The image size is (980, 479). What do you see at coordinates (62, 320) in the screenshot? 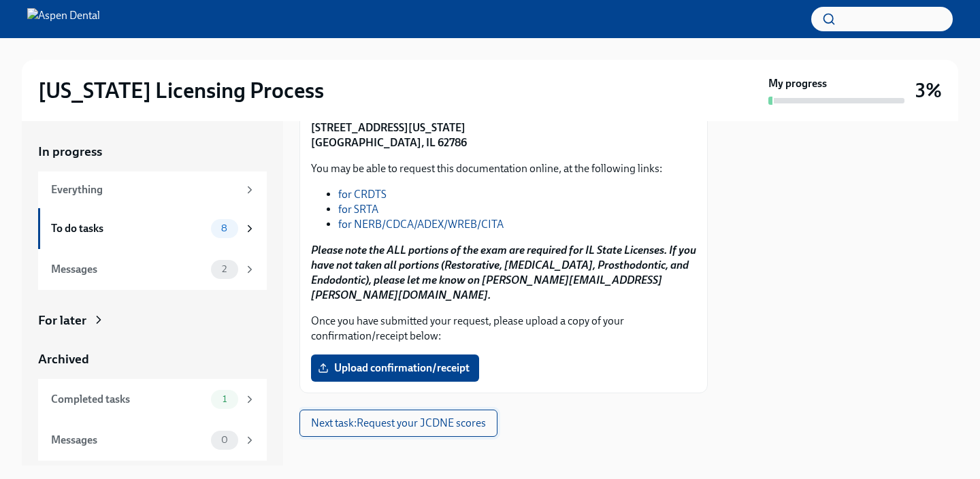
I see `div: For later` at bounding box center [62, 320].